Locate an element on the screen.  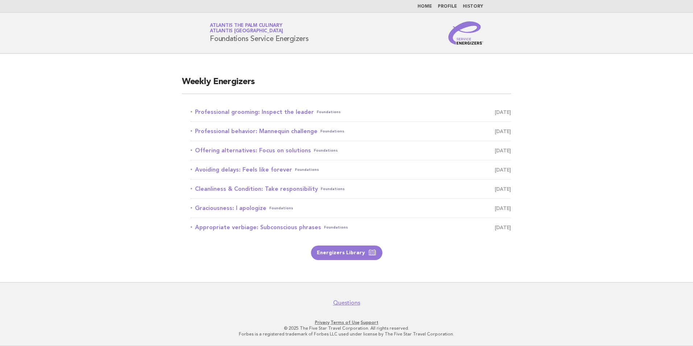
a: Support is located at coordinates (369, 322).